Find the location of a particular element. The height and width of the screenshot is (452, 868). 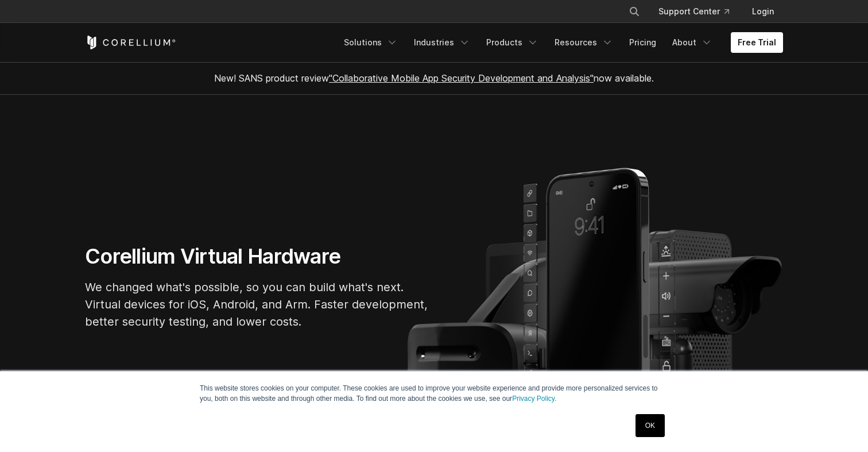

a: "Collaborative Mobile App Security Development and Analysis" is located at coordinates (461, 78).